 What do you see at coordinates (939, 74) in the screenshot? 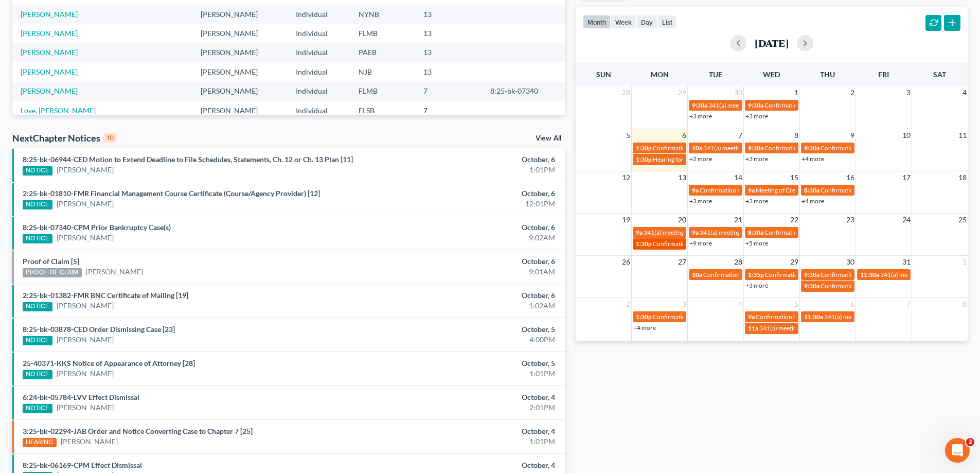
I see `span: Sat` at bounding box center [939, 74].